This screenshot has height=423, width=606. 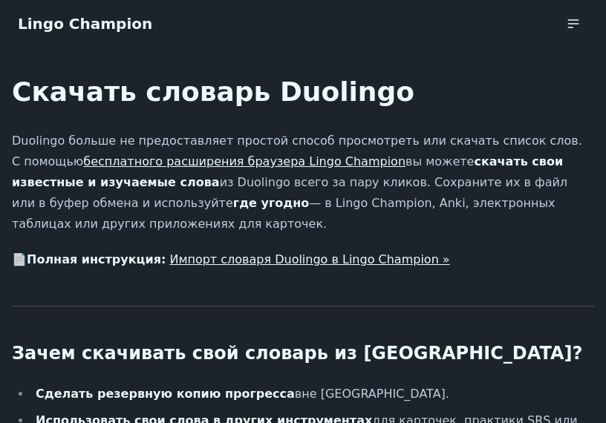 I want to click on strong: Сделать резервную копию прогресса, so click(x=165, y=393).